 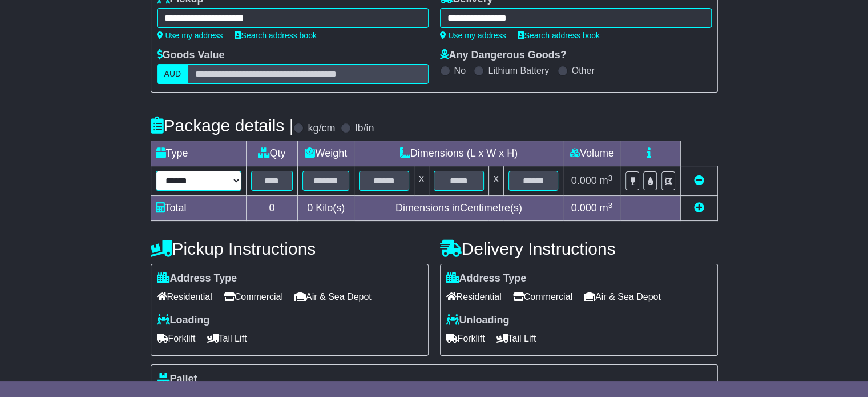 What do you see at coordinates (503, 55) in the screenshot?
I see `label: Any Dangerous Goods?` at bounding box center [503, 55].